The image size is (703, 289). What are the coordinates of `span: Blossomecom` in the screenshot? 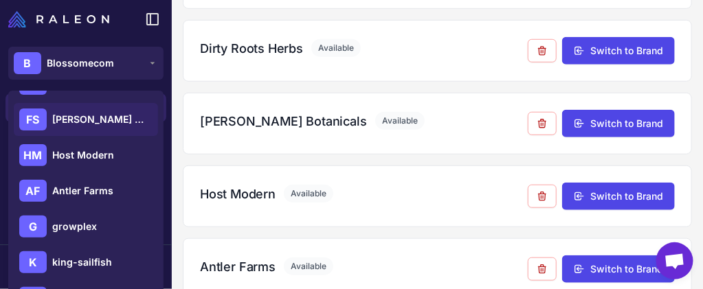 It's located at (80, 63).